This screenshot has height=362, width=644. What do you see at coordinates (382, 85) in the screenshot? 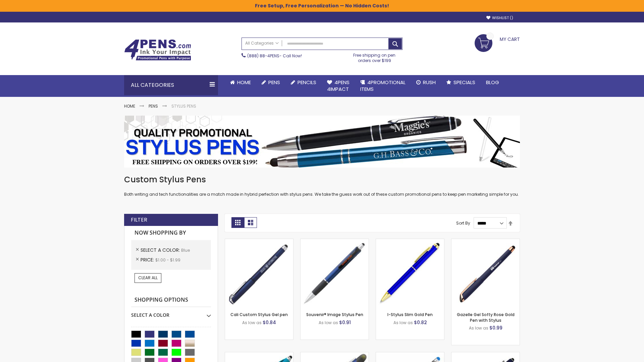
I see `span: 4PROMOTIONAL ITEMS` at bounding box center [382, 85].